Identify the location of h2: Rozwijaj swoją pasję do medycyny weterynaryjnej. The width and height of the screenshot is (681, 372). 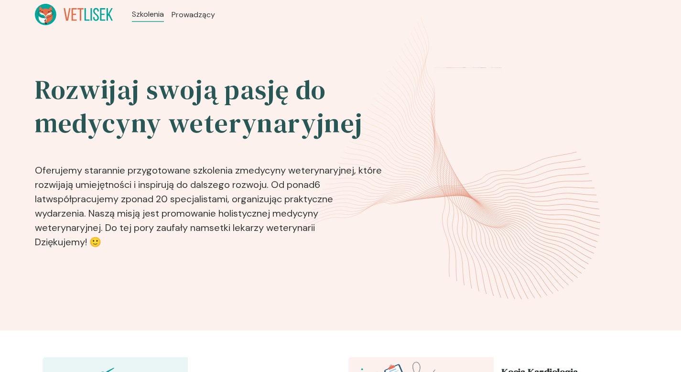
(209, 107).